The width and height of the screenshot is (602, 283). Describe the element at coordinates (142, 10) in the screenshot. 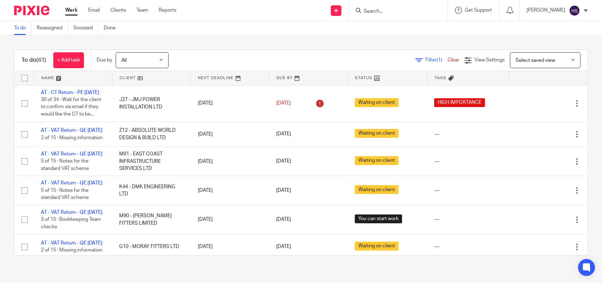

I see `a: Team` at that location.